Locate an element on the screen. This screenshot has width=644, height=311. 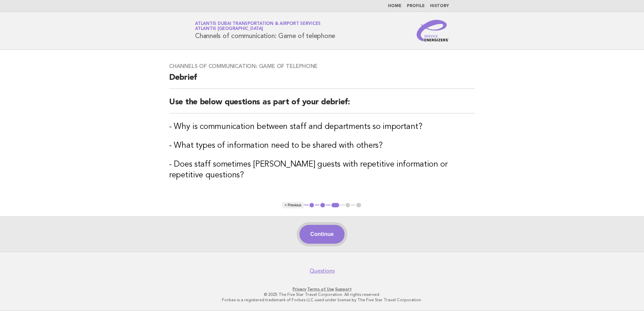
h2: Use the below questions as part of your debrief: is located at coordinates (322, 105).